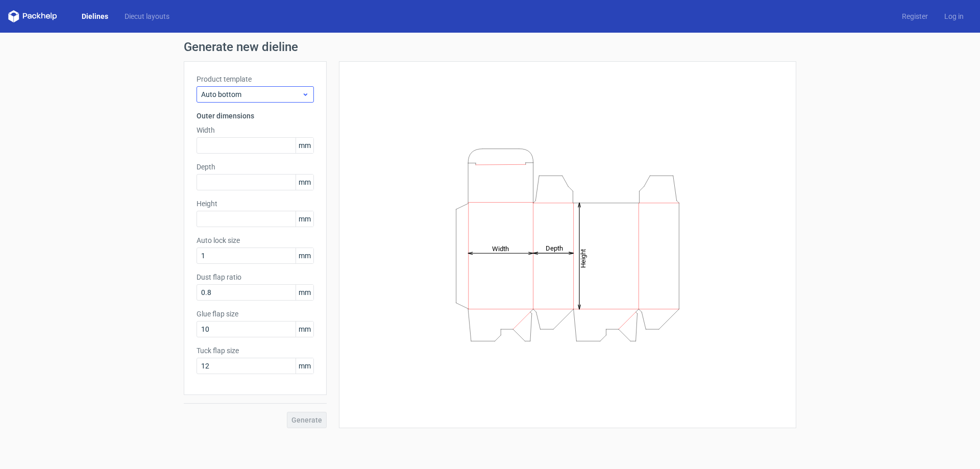 The width and height of the screenshot is (980, 469). Describe the element at coordinates (256, 130) in the screenshot. I see `label: Width` at that location.